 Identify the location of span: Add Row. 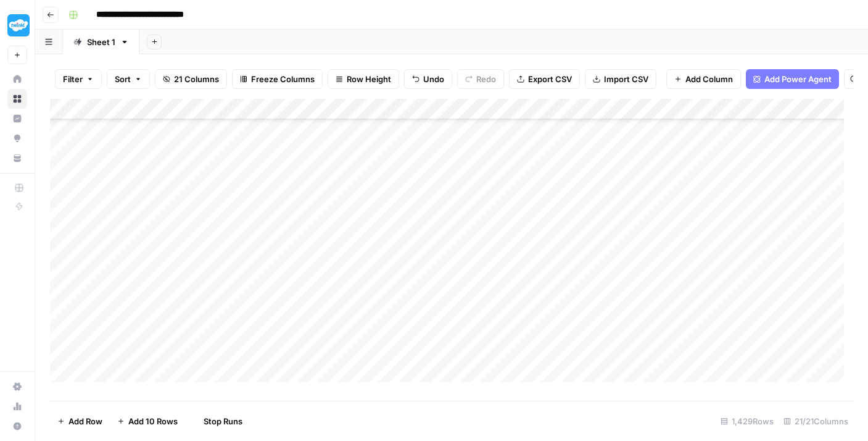
(85, 421).